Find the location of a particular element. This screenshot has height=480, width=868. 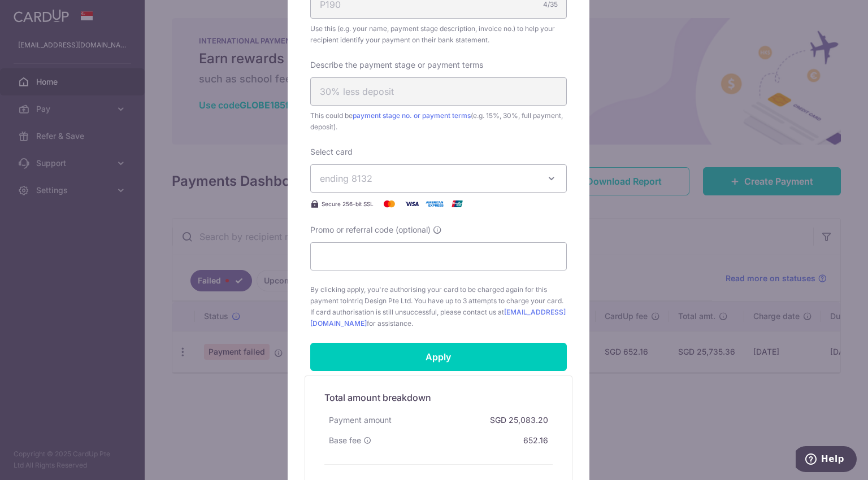

img: Visa is located at coordinates (412, 204).